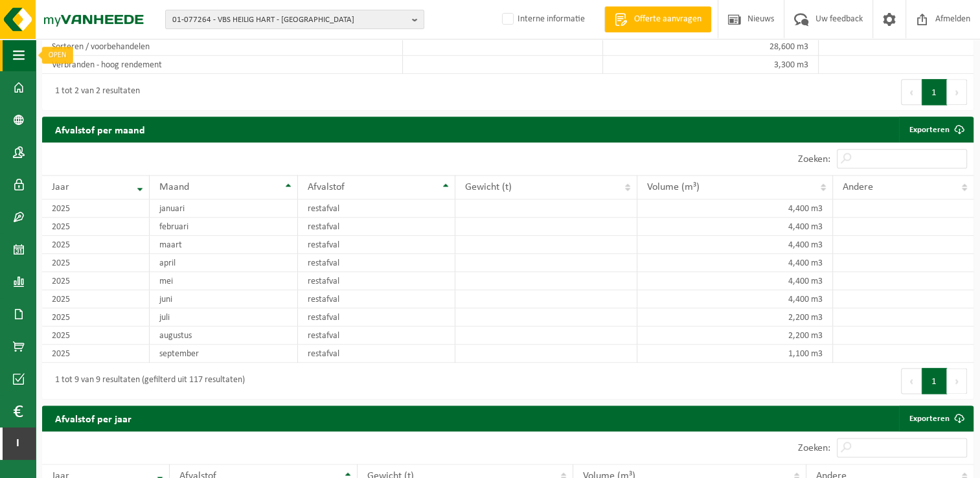  I want to click on div: 1 tot 2 van 2 resultaten, so click(94, 92).